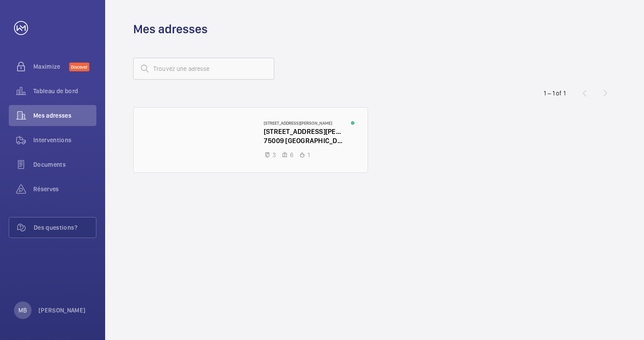  What do you see at coordinates (65, 228) in the screenshot?
I see `span: Des questions?` at bounding box center [65, 228].